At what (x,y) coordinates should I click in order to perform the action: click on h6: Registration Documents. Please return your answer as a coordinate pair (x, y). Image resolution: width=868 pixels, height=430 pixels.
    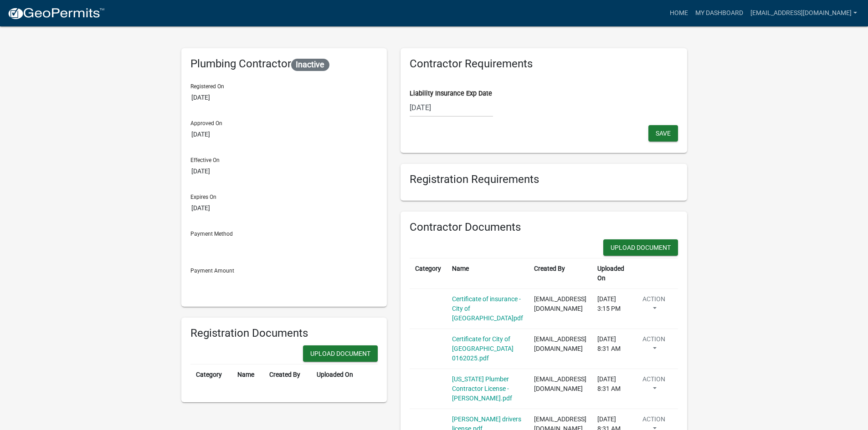
    Looking at the image, I should click on (283, 334).